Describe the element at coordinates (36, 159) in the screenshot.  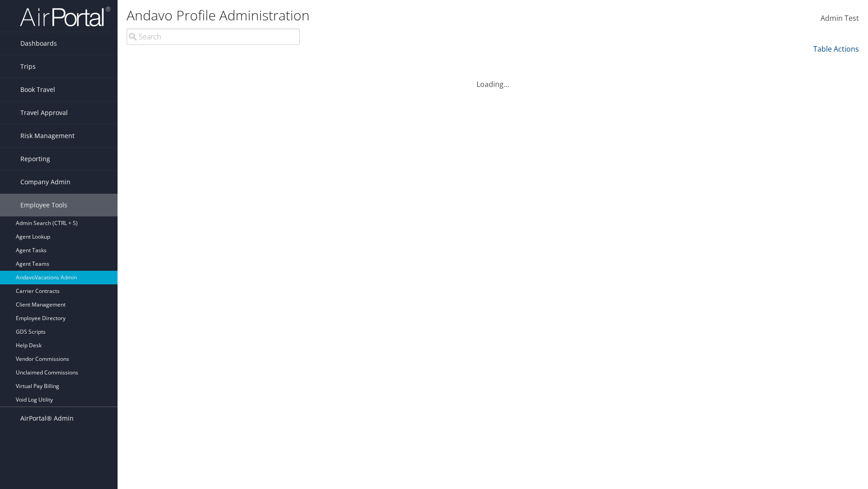
I see `span: Reporting` at that location.